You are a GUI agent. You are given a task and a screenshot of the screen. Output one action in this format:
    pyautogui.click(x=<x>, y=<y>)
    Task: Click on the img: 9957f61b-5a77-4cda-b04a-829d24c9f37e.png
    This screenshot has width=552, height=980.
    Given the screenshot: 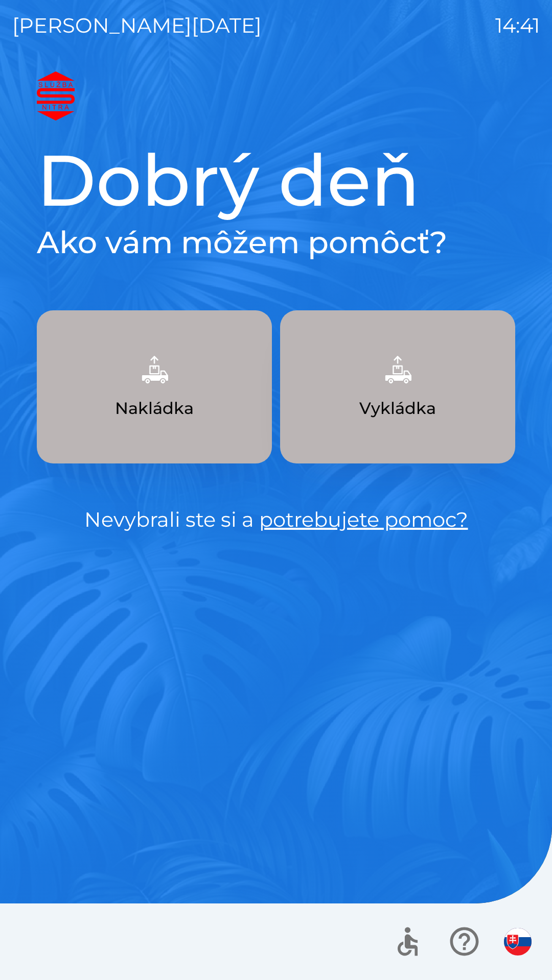 What is the action you would take?
    pyautogui.click(x=154, y=369)
    